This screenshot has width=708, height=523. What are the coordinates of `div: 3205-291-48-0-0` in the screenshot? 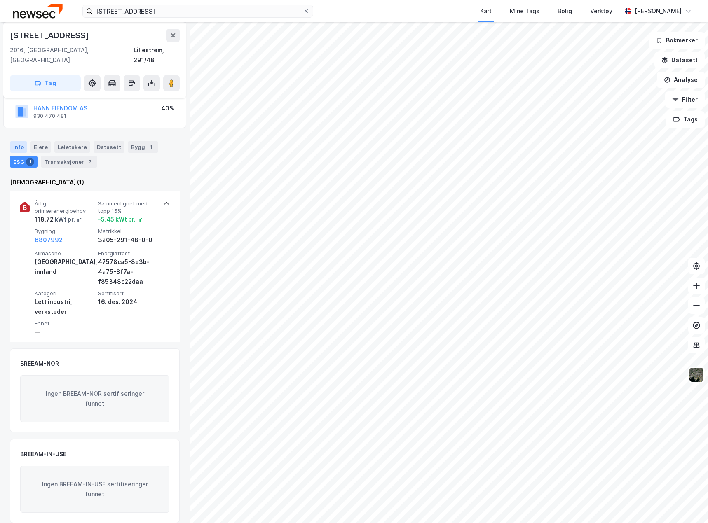 It's located at (128, 240).